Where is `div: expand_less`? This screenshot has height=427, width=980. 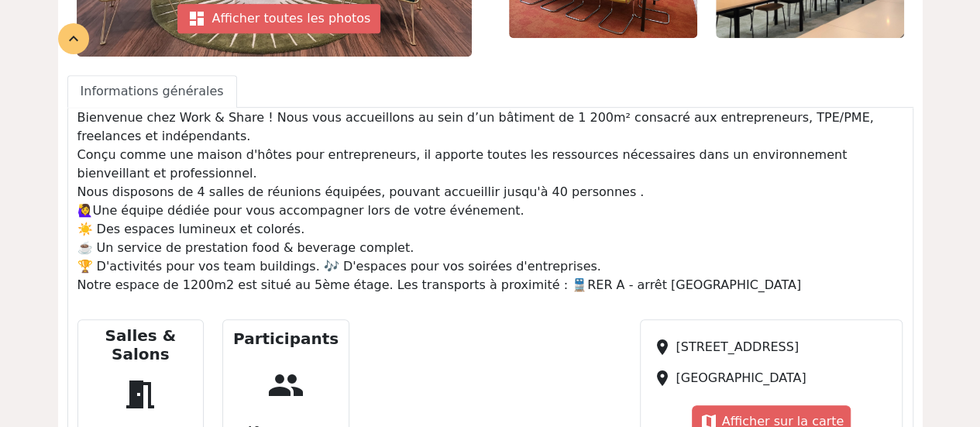 div: expand_less is located at coordinates (73, 39).